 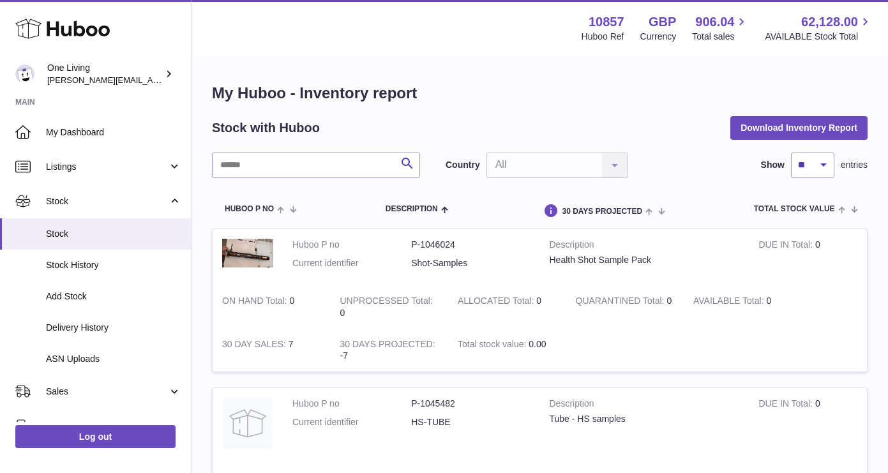 What do you see at coordinates (95, 436) in the screenshot?
I see `a: Log out` at bounding box center [95, 436].